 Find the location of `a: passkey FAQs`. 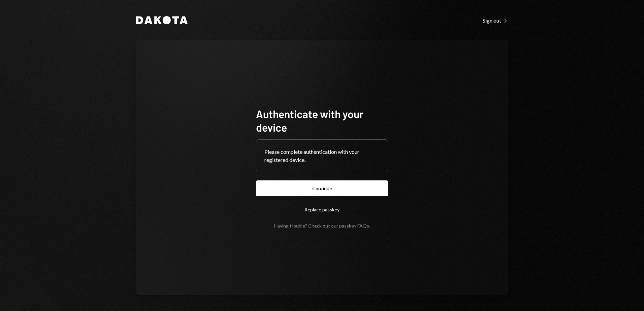

a: passkey FAQs is located at coordinates (354, 226).